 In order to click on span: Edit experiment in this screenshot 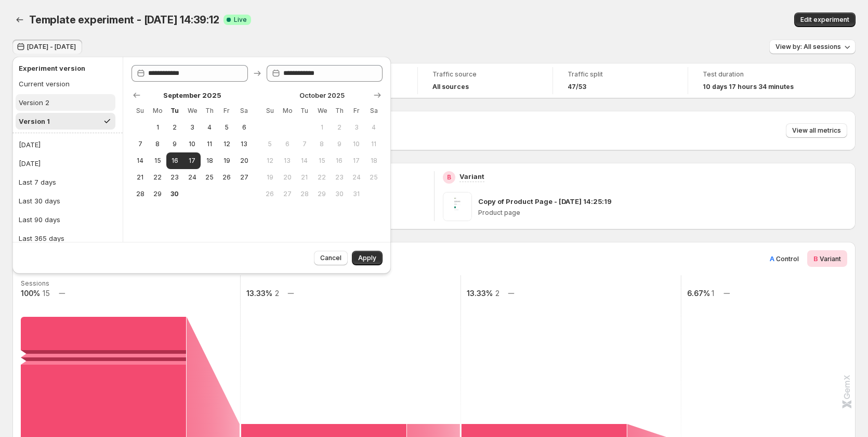, I will do `click(825, 20)`.